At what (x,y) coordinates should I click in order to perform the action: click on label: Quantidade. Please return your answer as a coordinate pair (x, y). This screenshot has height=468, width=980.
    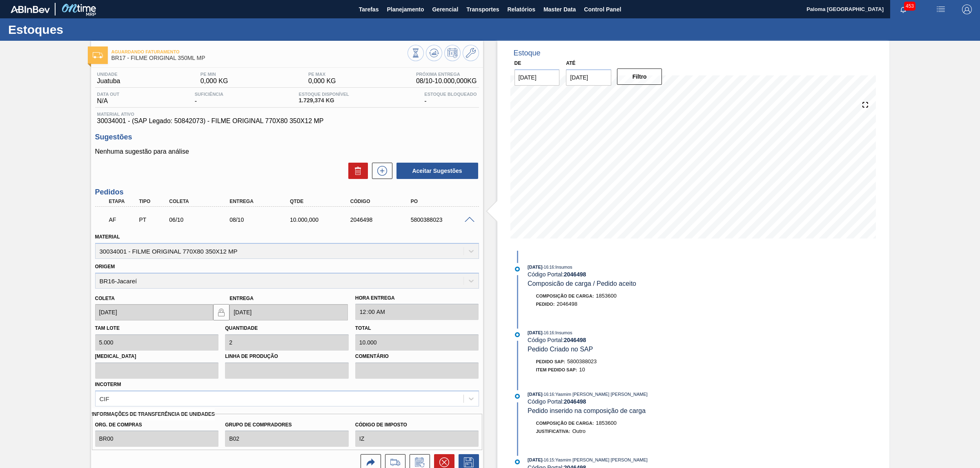
    Looking at the image, I should click on (241, 328).